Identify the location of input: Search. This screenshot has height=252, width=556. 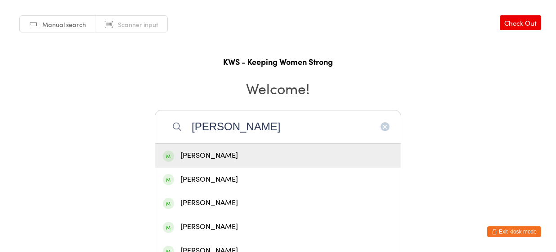
(278, 127).